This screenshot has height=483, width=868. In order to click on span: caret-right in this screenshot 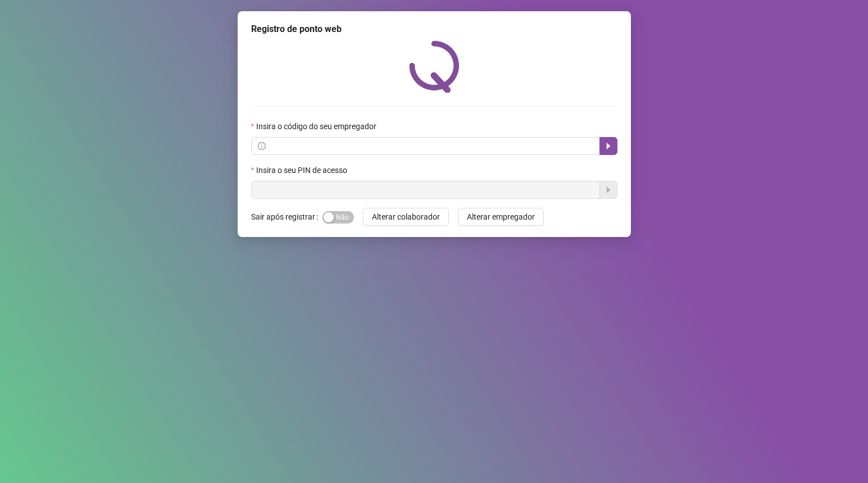, I will do `click(608, 146)`.